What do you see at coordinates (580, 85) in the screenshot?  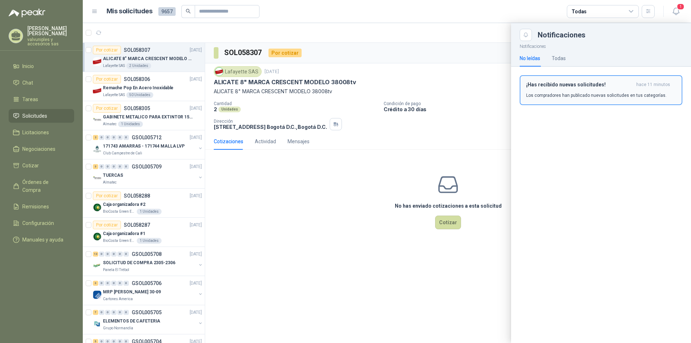 I see `h3: ¡Has recibido nuevas solicitudes!` at bounding box center [580, 85].